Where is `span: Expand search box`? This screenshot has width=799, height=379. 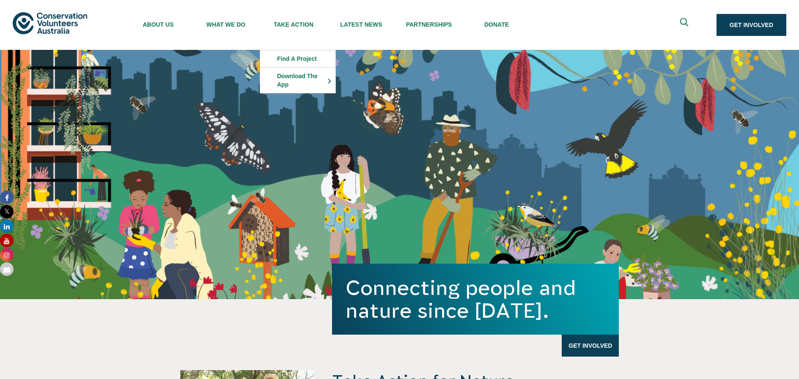
span: Expand search box is located at coordinates (684, 25).